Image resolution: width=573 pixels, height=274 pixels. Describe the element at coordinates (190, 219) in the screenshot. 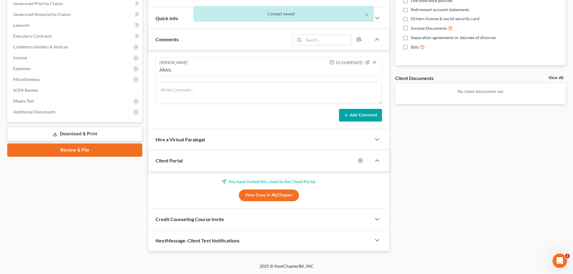

I see `span: Credit Counseling Course Invite` at that location.